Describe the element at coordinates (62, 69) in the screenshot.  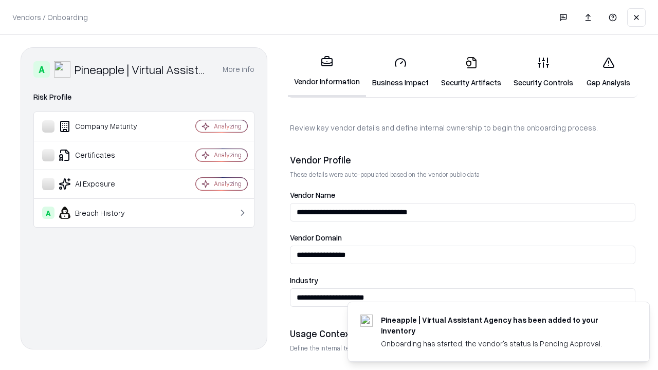
I see `img: Pineapple | Virtual Assistant Agency` at that location.